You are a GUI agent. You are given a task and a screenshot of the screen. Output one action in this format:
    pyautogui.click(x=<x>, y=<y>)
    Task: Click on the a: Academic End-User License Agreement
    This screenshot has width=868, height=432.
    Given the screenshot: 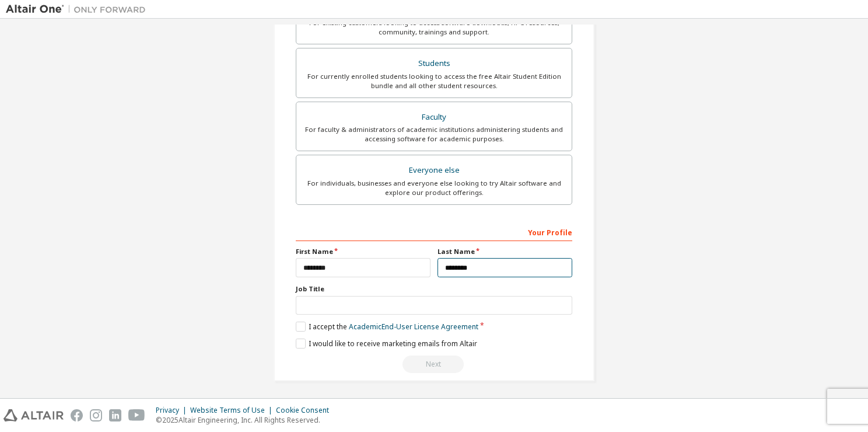 What is the action you would take?
    pyautogui.click(x=413, y=326)
    